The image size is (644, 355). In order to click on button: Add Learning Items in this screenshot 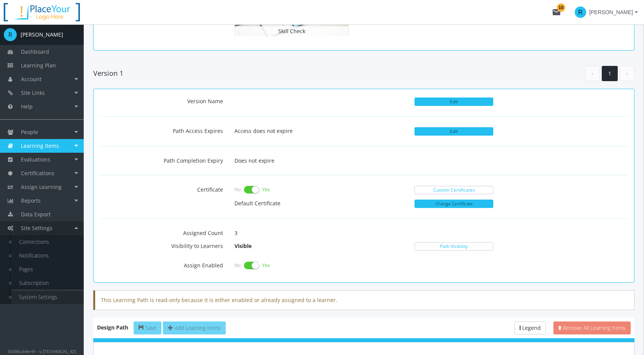, I will do `click(194, 328)`.